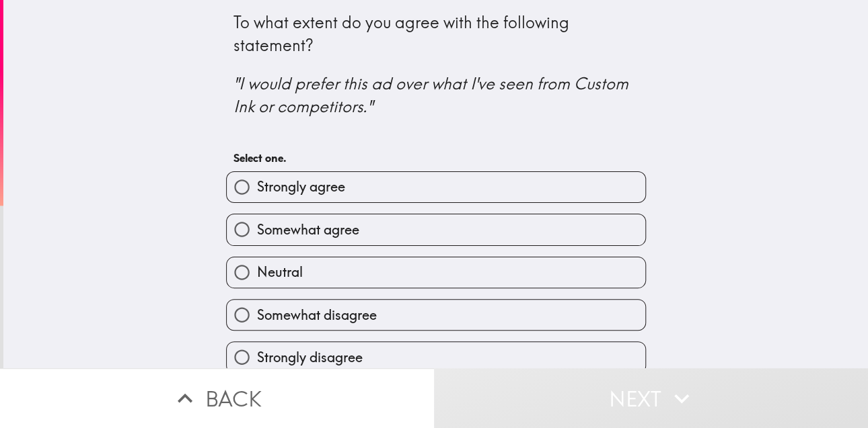  What do you see at coordinates (433, 95) in the screenshot?
I see `i: "I would prefer this ad over what I've seen from Custom Ink or competitors."` at bounding box center [433, 95].